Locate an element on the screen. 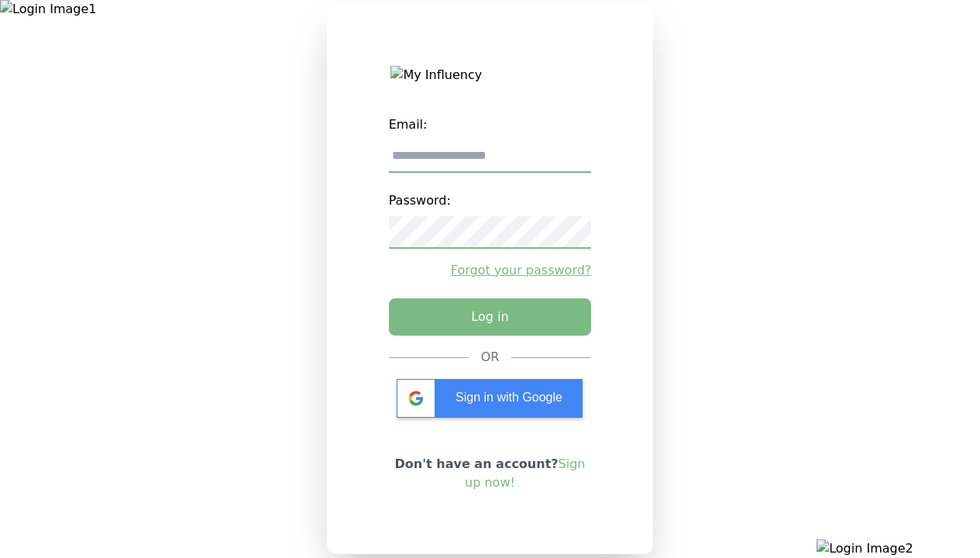  label: Password: is located at coordinates (490, 200).